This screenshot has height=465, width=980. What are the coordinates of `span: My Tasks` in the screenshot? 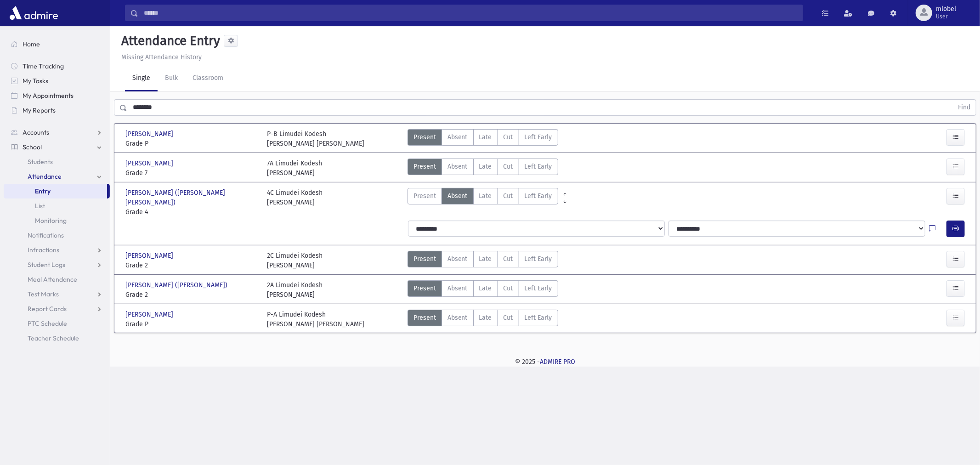 It's located at (36, 80).